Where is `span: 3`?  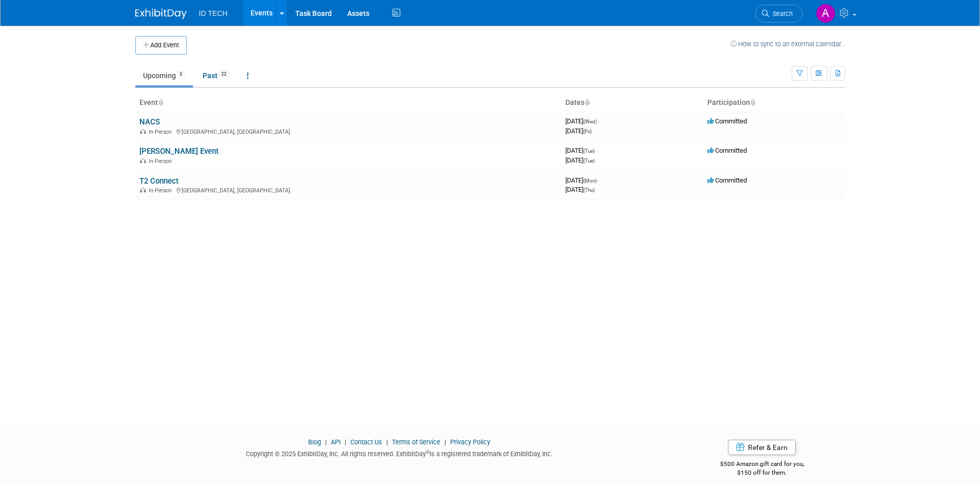
span: 3 is located at coordinates (180, 74).